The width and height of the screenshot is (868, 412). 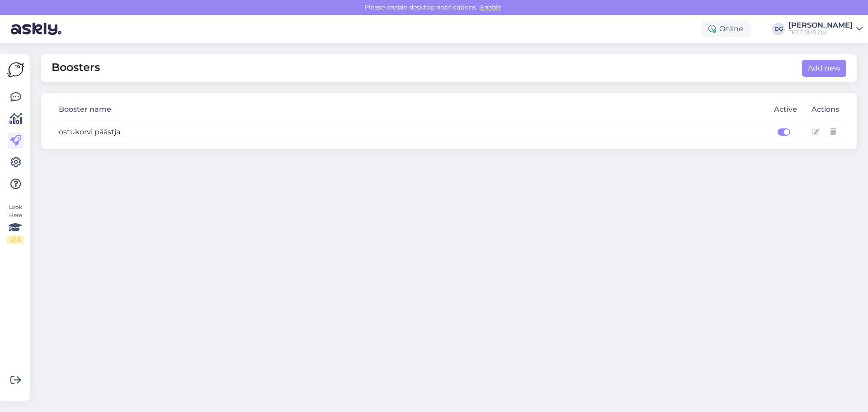 What do you see at coordinates (824, 68) in the screenshot?
I see `a: Add new` at bounding box center [824, 68].